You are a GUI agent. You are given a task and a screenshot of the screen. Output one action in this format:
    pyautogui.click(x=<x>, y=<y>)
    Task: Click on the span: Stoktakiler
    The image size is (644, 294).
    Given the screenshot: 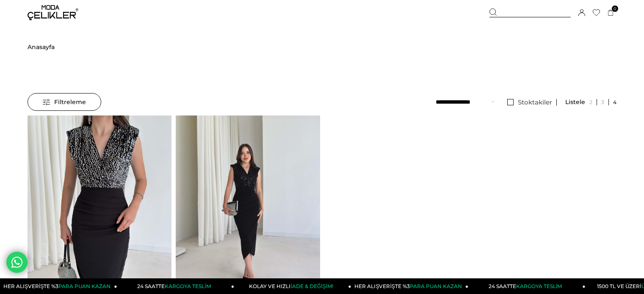 What is the action you would take?
    pyautogui.click(x=535, y=102)
    